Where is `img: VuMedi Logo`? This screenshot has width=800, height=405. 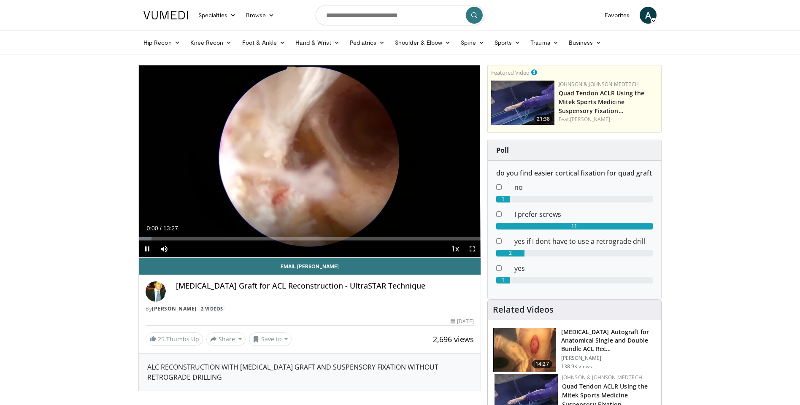 img: VuMedi Logo is located at coordinates (166, 15).